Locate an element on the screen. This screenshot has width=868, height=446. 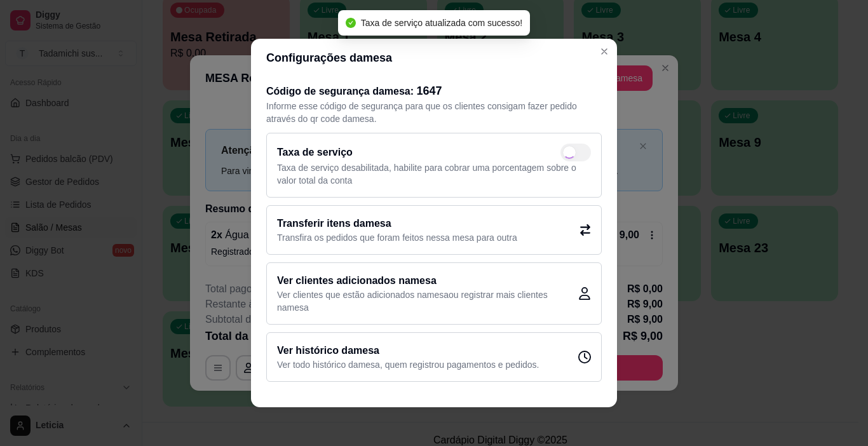
span: check-circle is located at coordinates (351, 23).